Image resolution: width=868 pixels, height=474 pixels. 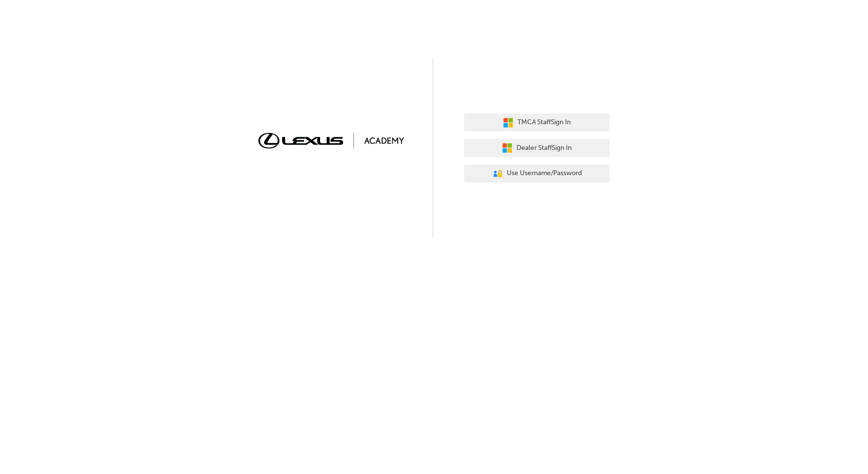 What do you see at coordinates (536, 174) in the screenshot?
I see `button: Use Username/Password` at bounding box center [536, 174].